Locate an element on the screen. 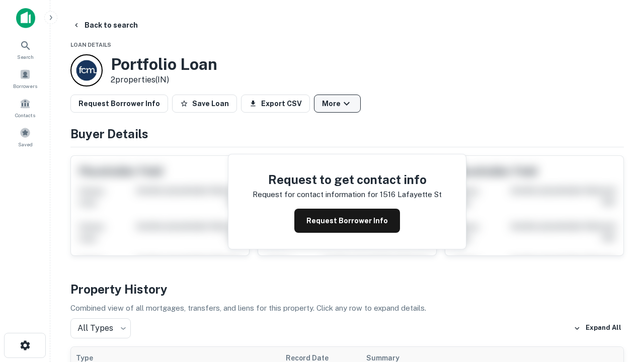 The width and height of the screenshot is (644, 362). p: 2 properties (IN) is located at coordinates (164, 80).